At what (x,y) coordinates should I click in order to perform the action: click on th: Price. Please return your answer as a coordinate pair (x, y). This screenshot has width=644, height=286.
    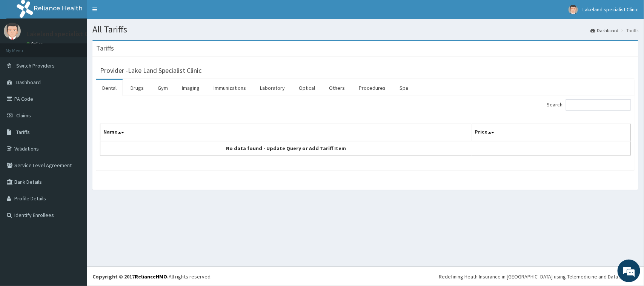
    Looking at the image, I should click on (551, 133).